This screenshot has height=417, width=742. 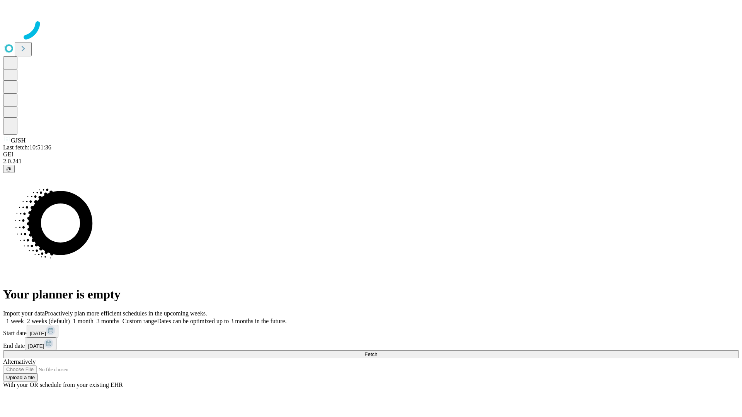 I want to click on div: 2.0.241, so click(x=371, y=162).